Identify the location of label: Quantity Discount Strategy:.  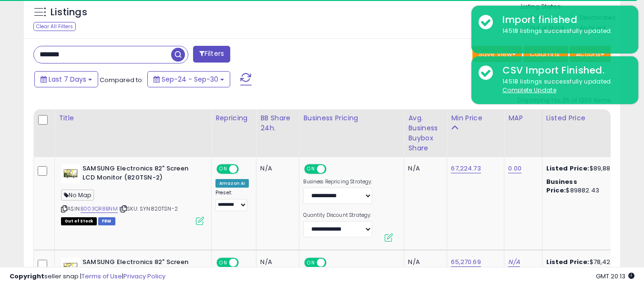
(337, 215).